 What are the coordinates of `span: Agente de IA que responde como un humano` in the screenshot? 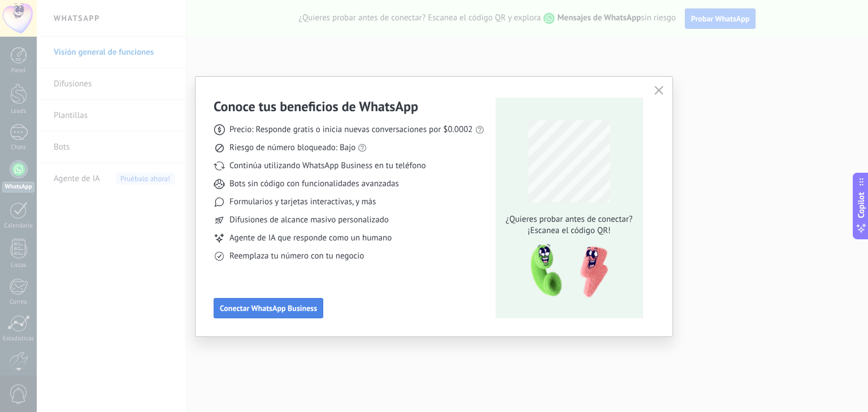 It's located at (310, 238).